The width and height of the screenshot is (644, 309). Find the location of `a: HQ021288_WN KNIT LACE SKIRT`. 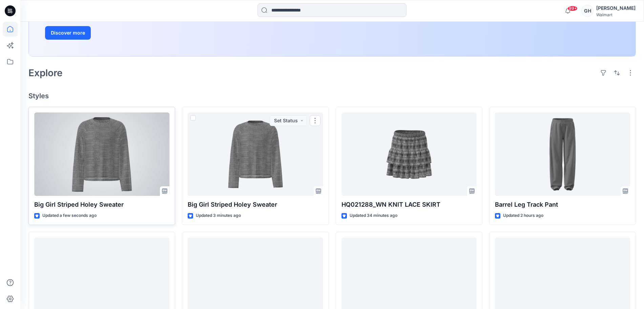

a: HQ021288_WN KNIT LACE SKIRT is located at coordinates (409, 154).